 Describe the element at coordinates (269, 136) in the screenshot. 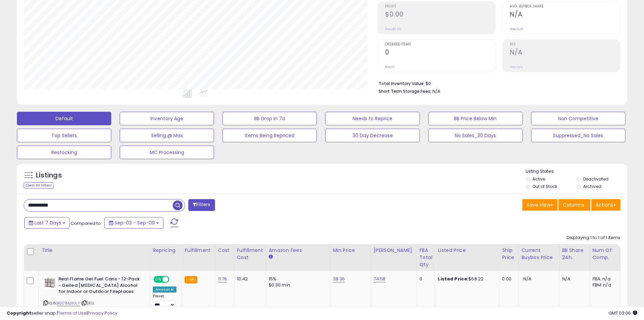

I see `button: Items Being Repriced` at that location.